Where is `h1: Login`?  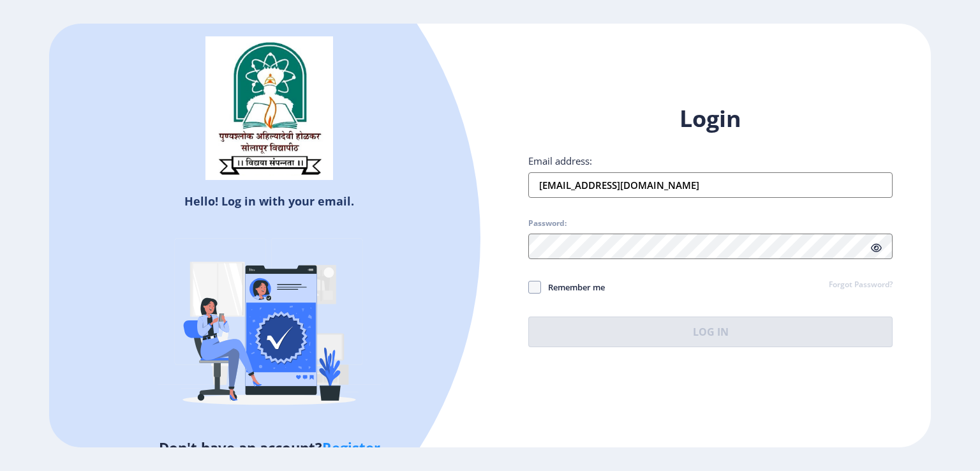 h1: Login is located at coordinates (710, 119).